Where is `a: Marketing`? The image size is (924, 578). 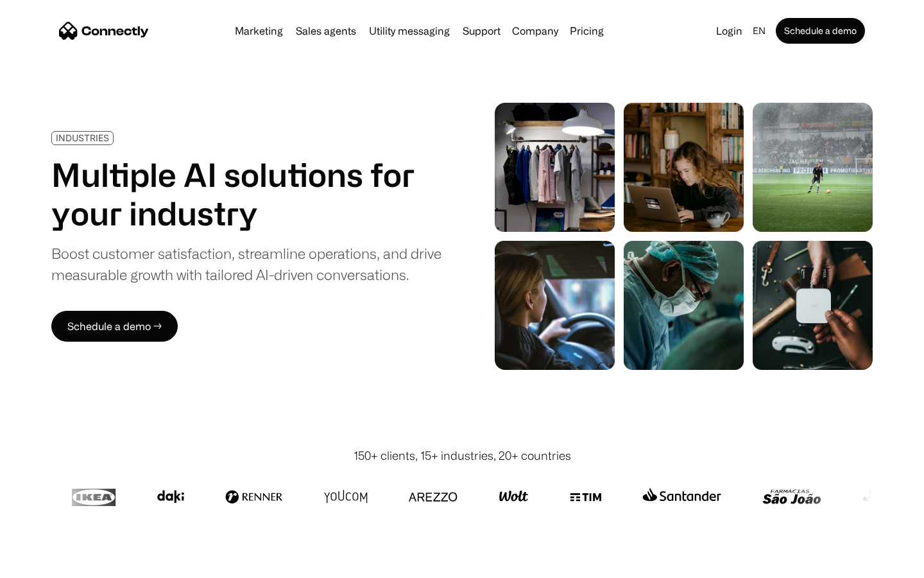
a: Marketing is located at coordinates (258, 31).